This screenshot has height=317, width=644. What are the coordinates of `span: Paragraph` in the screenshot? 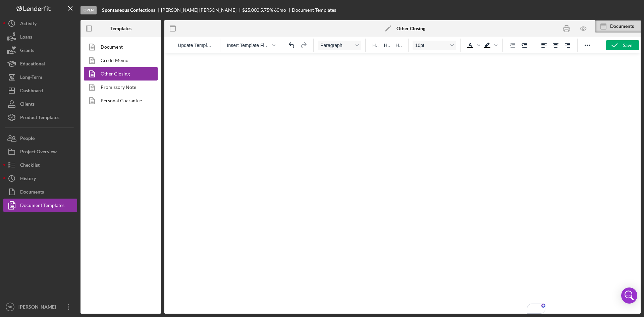 It's located at (337, 45).